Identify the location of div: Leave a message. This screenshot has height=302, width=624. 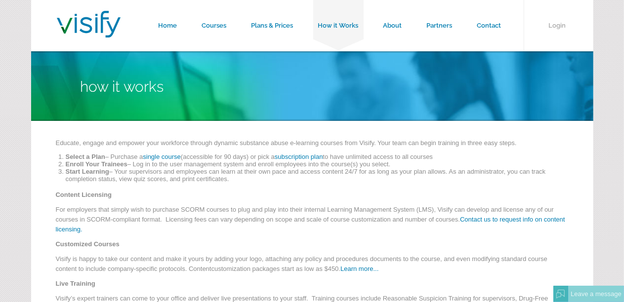
(596, 294).